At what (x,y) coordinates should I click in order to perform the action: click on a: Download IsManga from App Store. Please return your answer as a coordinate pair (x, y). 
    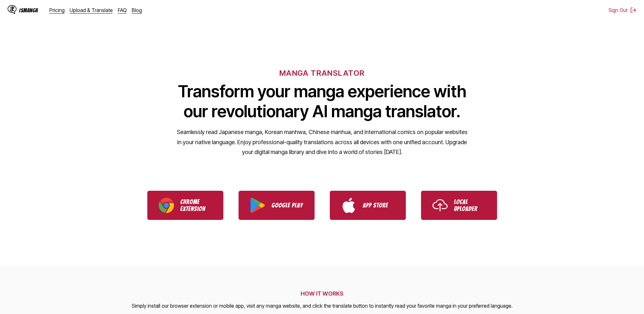
    Looking at the image, I should click on (368, 205).